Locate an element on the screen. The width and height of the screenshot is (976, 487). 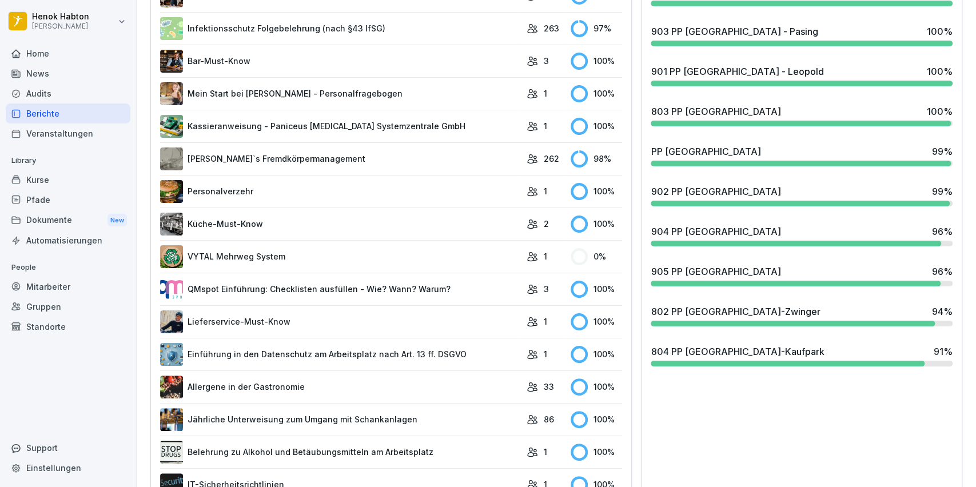
div: Standorte is located at coordinates (68, 326).